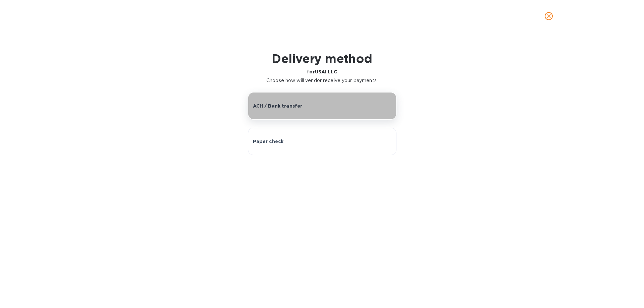 The height and width of the screenshot is (308, 644). I want to click on p: ACH / Bank transfer, so click(278, 106).